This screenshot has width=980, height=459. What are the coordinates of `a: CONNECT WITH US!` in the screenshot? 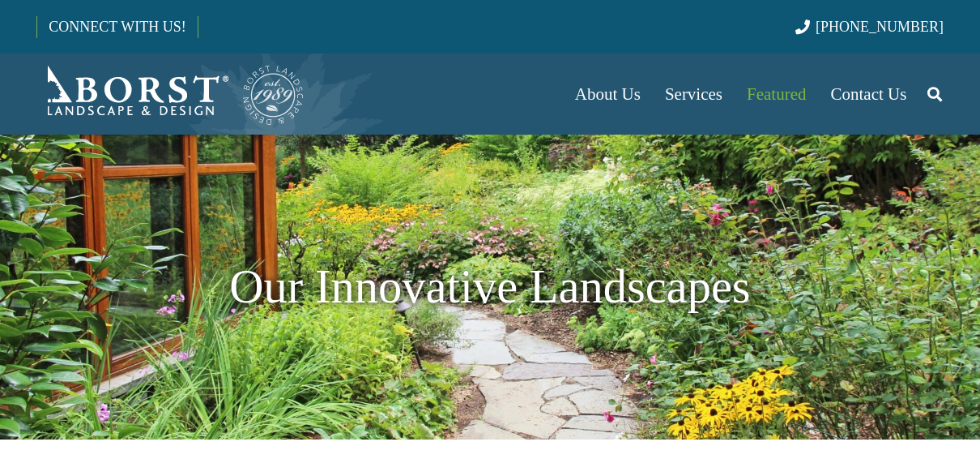 It's located at (116, 27).